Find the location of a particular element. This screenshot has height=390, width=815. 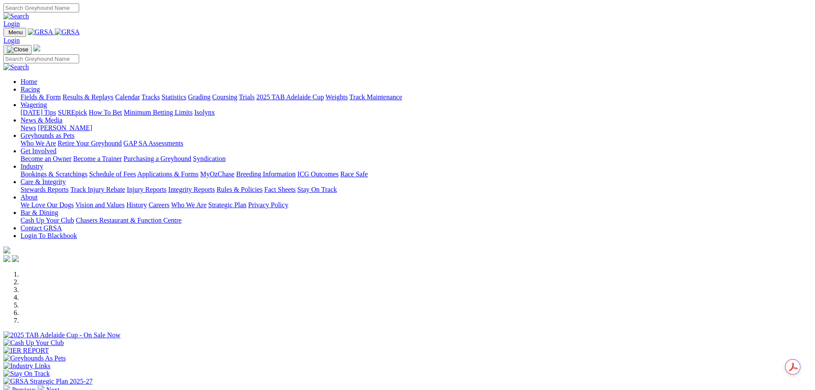

img: Cash Up Your Club is located at coordinates (33, 343).